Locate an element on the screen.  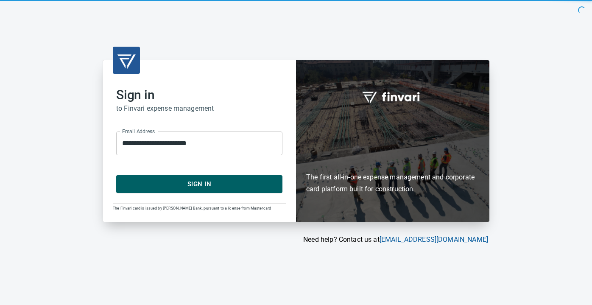
span: Sign In is located at coordinates (199, 184).